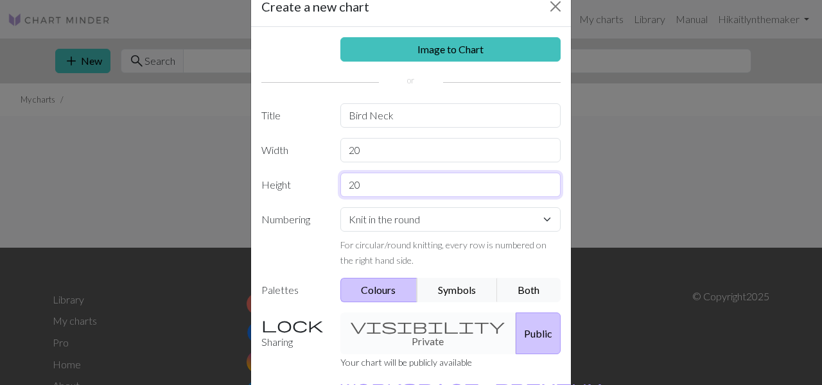 Image resolution: width=822 pixels, height=385 pixels. I want to click on button: Colours, so click(379, 290).